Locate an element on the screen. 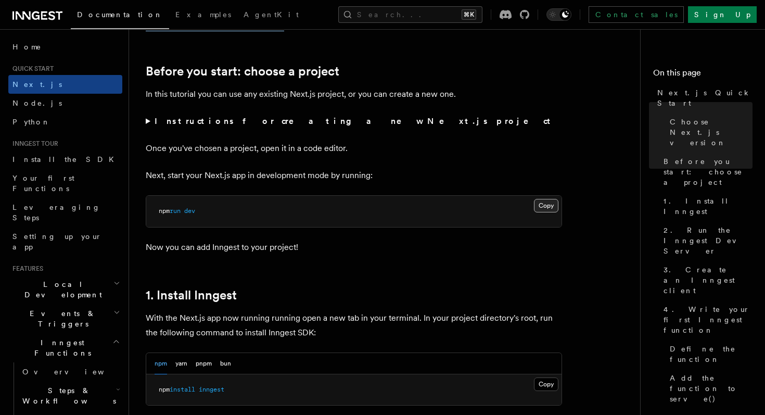 The height and width of the screenshot is (415, 765). summary: Instructions for creating a new Next.js project is located at coordinates (354, 121).